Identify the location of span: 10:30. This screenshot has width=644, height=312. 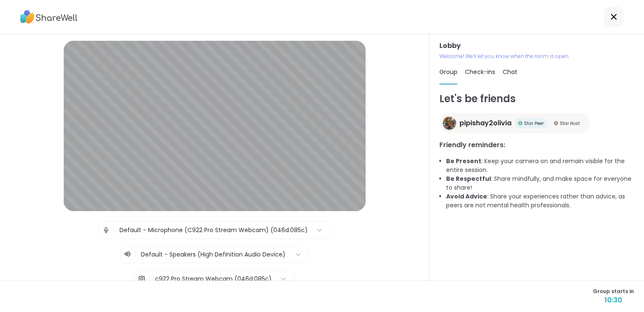
(614, 300).